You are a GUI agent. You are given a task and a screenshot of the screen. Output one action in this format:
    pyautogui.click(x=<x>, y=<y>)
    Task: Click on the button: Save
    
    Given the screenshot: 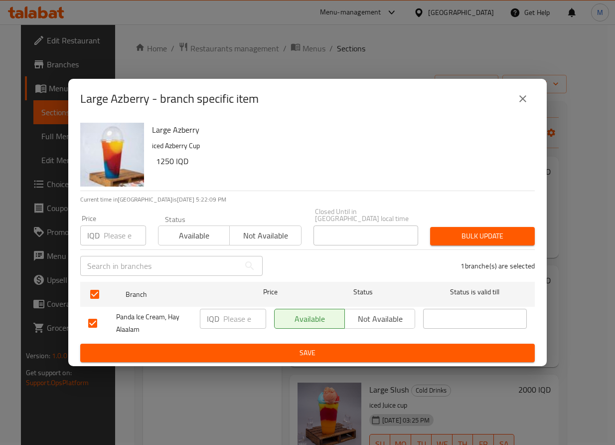 What is the action you would take?
    pyautogui.click(x=308, y=353)
    